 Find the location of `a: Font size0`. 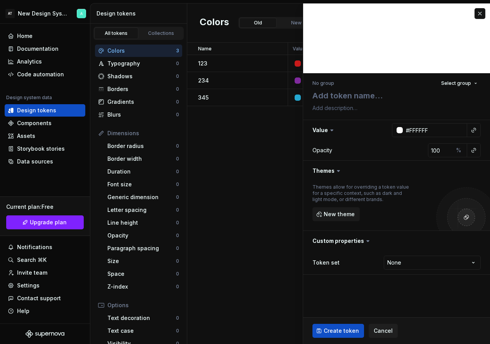

a: Font size0 is located at coordinates (143, 185).